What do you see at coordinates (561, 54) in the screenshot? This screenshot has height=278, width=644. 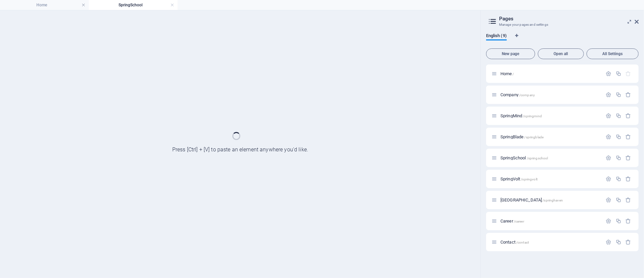 I see `button: Open all` at bounding box center [561, 54].